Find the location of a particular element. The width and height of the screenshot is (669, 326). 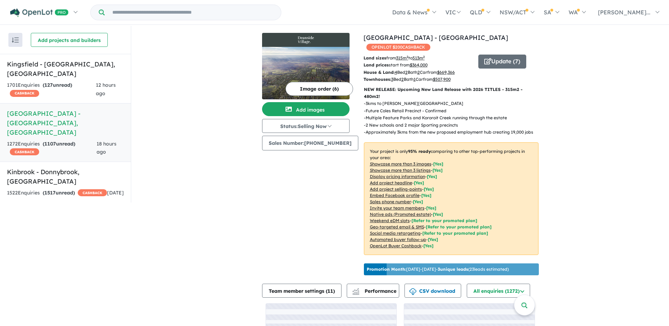

button: Performance is located at coordinates (373, 291).